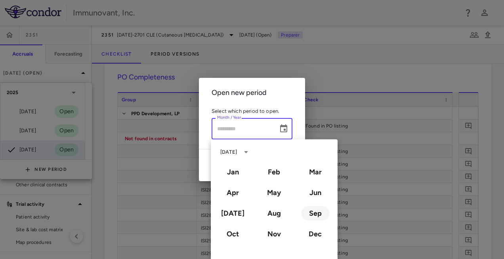 The image size is (504, 259). Describe the element at coordinates (229, 117) in the screenshot. I see `label: Month / Year` at that location.